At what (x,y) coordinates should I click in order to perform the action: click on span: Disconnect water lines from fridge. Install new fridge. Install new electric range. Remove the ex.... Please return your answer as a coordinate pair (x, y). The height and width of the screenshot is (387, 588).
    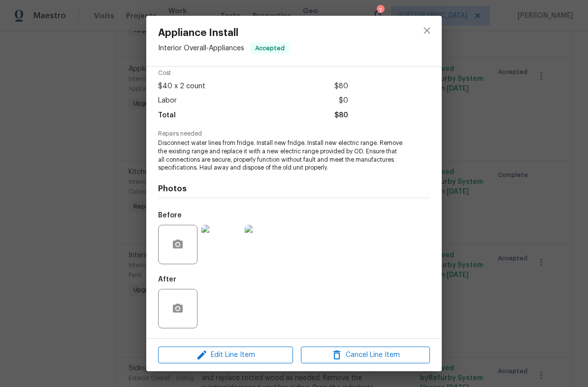
    Looking at the image, I should click on (280, 155).